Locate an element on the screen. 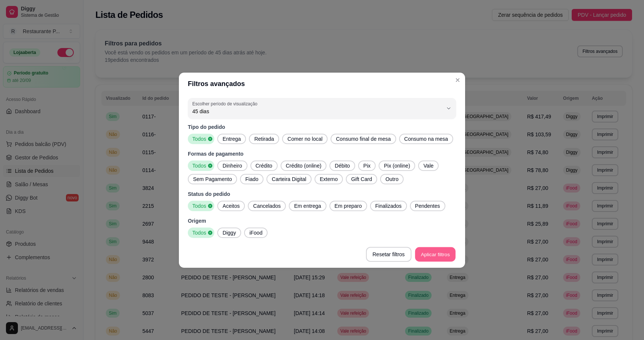 The width and height of the screenshot is (644, 340). span: Finalizados is located at coordinates (388, 206).